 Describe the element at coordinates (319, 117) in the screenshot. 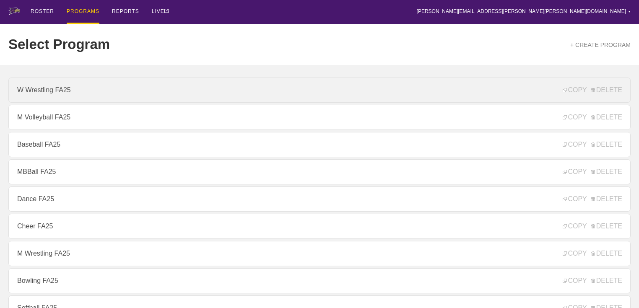

I see `a: M Volleyball FA25` at that location.